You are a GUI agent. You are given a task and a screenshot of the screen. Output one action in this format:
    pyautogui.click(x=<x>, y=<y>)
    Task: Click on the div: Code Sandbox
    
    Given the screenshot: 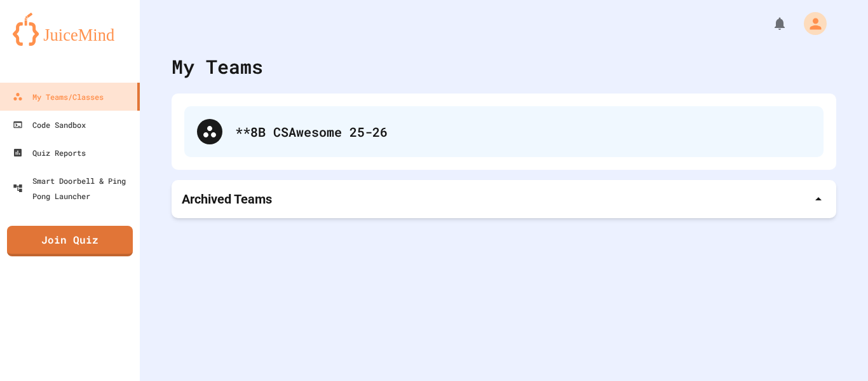 What is the action you would take?
    pyautogui.click(x=49, y=125)
    